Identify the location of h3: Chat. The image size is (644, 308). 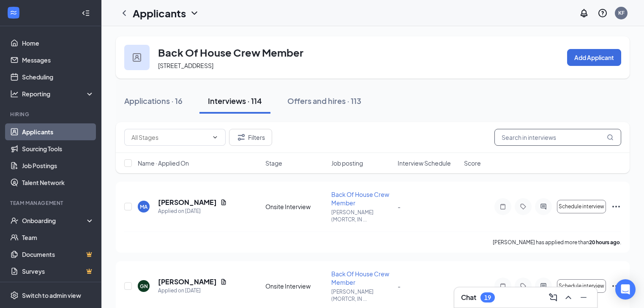
(468, 298).